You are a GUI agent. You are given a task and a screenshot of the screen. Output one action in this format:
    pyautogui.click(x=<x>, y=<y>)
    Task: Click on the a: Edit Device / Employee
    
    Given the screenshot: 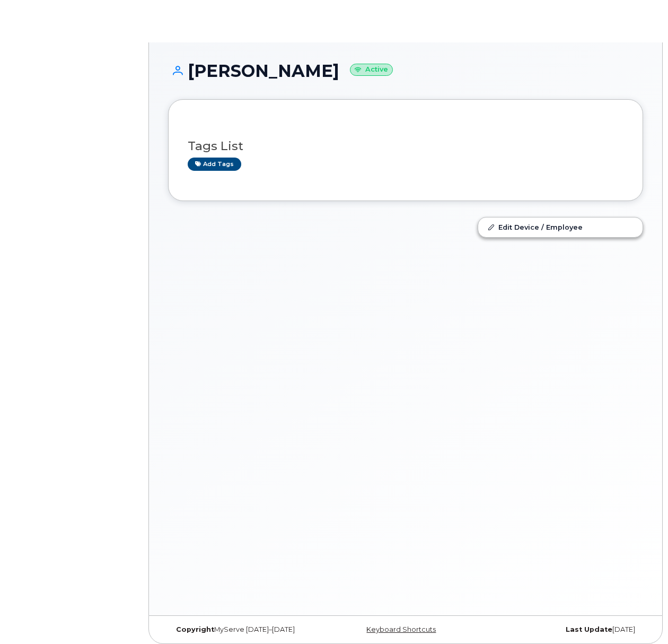 What is the action you would take?
    pyautogui.click(x=561, y=227)
    